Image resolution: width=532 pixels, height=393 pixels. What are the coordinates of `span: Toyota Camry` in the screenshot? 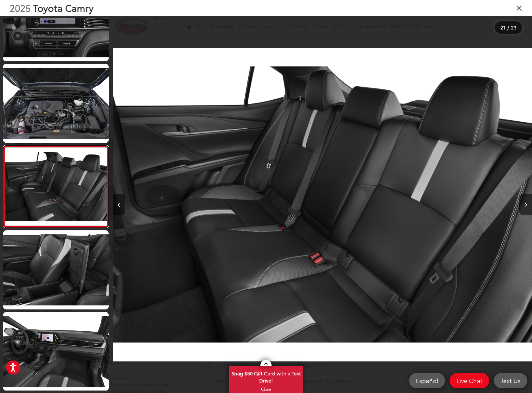 It's located at (63, 7).